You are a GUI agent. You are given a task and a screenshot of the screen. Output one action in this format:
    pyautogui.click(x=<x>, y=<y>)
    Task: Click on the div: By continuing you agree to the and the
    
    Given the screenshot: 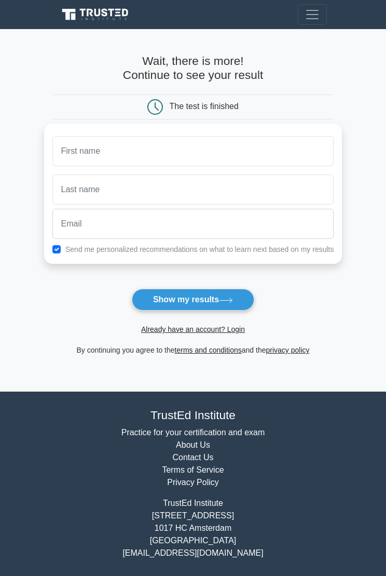 What is the action you would take?
    pyautogui.click(x=193, y=350)
    